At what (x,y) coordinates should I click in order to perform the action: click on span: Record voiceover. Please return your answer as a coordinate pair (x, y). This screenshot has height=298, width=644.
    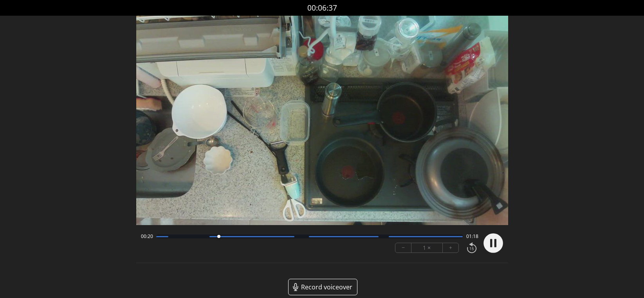
    Looking at the image, I should click on (327, 287).